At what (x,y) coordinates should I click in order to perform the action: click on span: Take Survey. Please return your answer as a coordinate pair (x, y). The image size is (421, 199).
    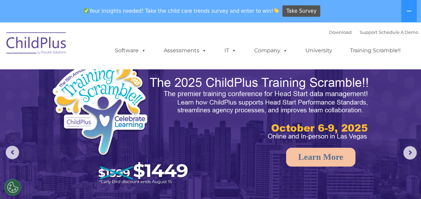
    Looking at the image, I should click on (302, 11).